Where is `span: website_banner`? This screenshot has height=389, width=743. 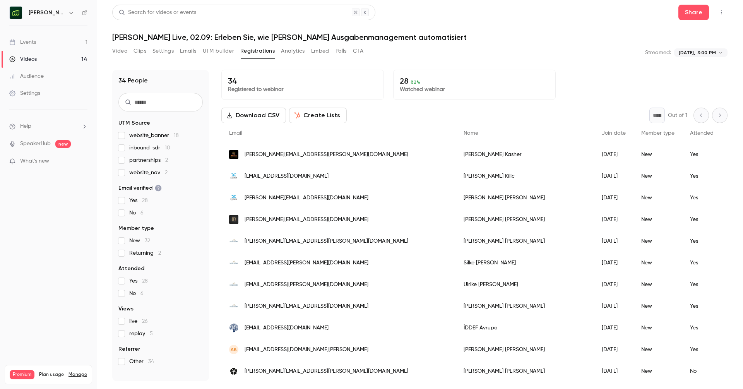 span: website_banner is located at coordinates (154, 136).